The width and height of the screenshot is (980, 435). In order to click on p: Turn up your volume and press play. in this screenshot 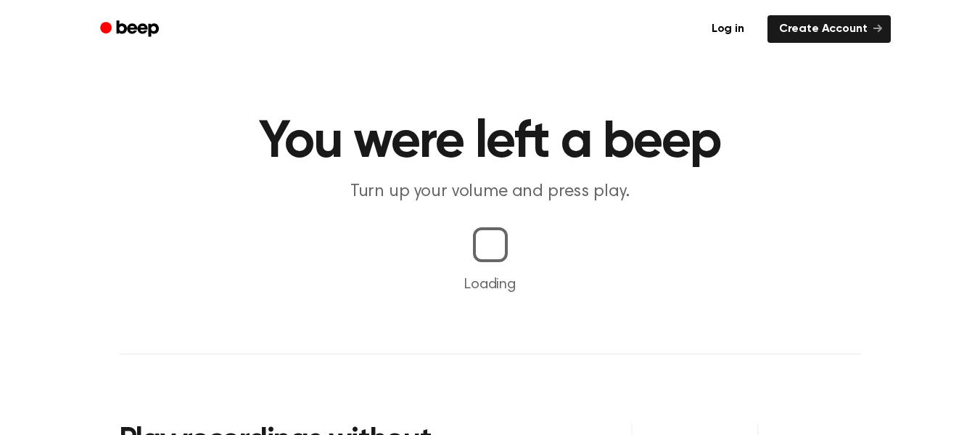, I will do `click(491, 192)`.